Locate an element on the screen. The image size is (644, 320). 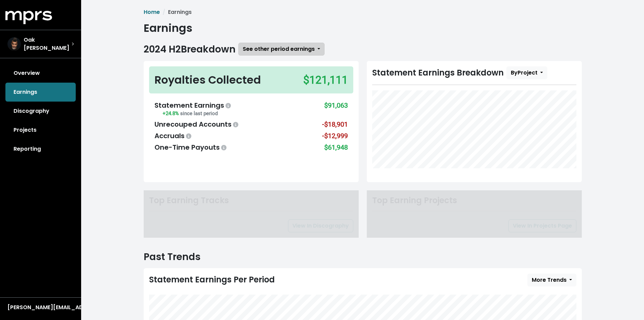
a: Home is located at coordinates (151, 12).